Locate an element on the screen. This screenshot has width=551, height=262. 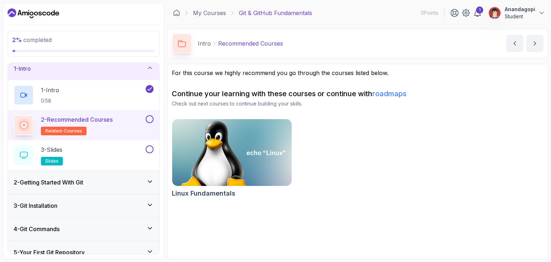
p: 0:58 is located at coordinates (50, 101).